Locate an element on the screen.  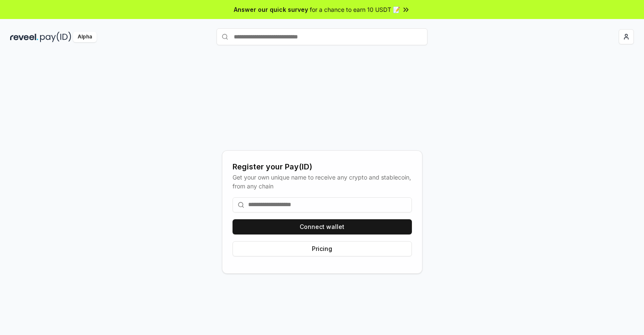
img: reveel_dark is located at coordinates (24, 37).